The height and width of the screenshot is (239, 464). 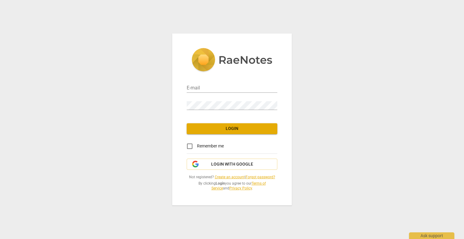 I want to click on span: Login, so click(x=232, y=129).